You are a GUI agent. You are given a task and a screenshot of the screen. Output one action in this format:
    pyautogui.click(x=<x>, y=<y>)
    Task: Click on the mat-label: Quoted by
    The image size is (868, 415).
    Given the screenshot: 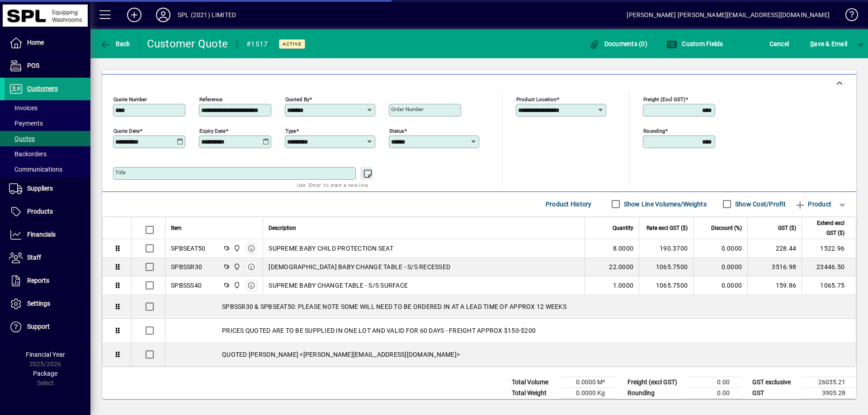 What is the action you would take?
    pyautogui.click(x=297, y=99)
    